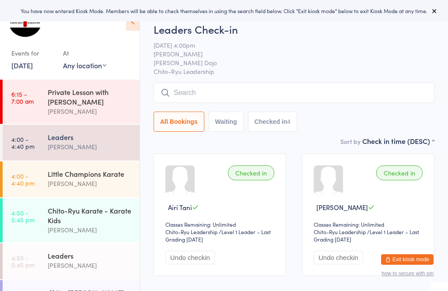 The image size is (448, 291). What do you see at coordinates (224, 11) in the screenshot?
I see `div: You have now entered Kiosk Mode. Members will be able to check themselves in using the search fie...` at bounding box center [224, 11].